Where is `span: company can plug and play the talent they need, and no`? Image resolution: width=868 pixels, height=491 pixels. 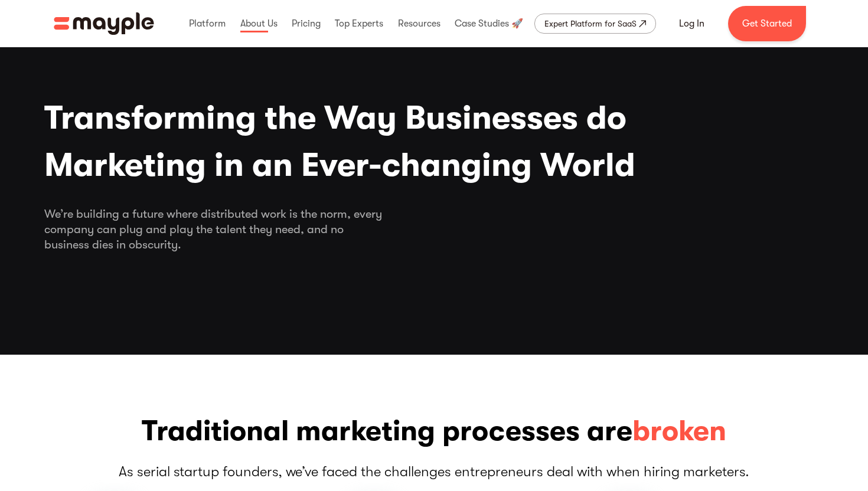
span: company can plug and play the talent they need, and no is located at coordinates (434, 229).